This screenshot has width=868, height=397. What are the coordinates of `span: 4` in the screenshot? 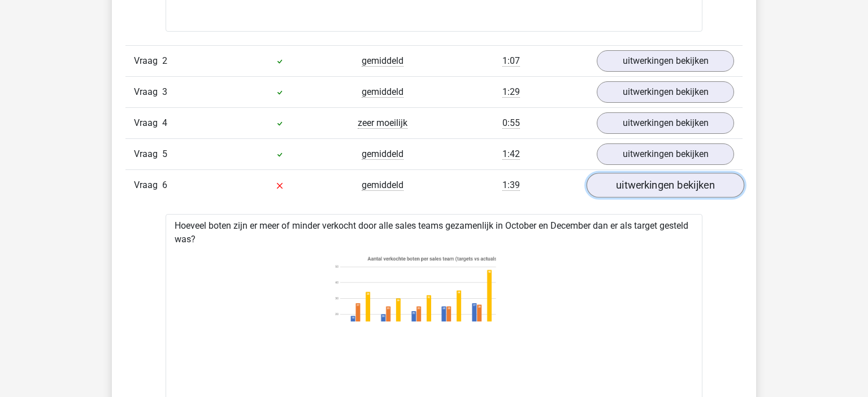 It's located at (165, 123).